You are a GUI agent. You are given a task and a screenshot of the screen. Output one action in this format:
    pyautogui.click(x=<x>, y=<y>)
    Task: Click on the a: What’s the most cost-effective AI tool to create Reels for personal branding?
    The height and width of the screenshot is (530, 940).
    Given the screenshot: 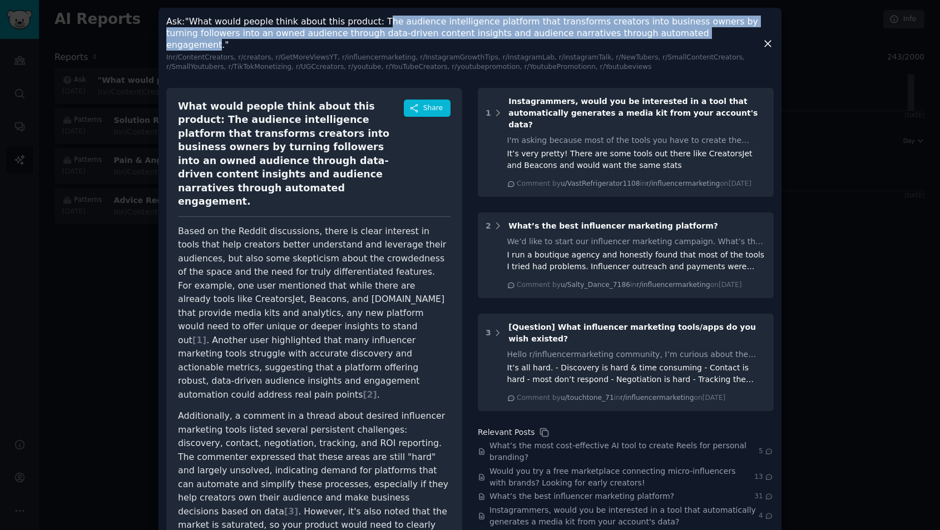 What is the action you would take?
    pyautogui.click(x=624, y=451)
    